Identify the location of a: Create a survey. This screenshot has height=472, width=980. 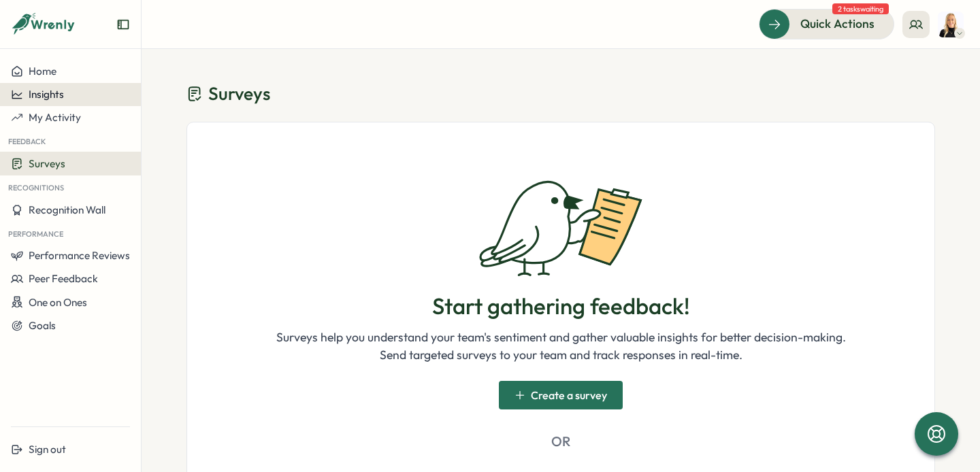
(561, 395).